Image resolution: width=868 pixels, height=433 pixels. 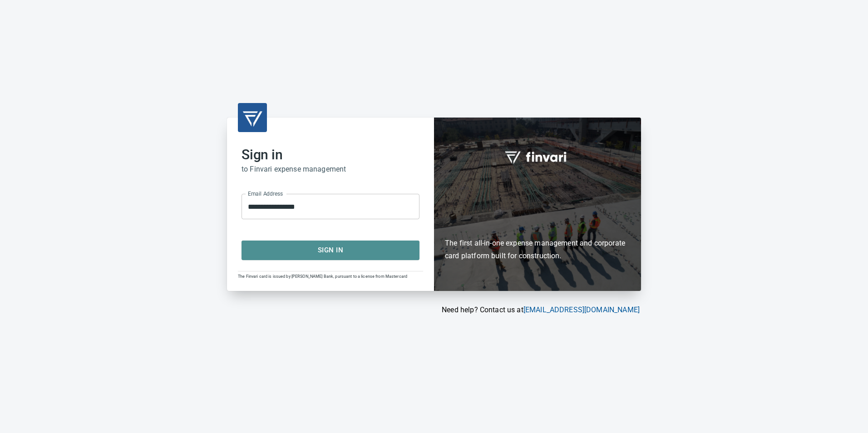 I want to click on h6: to Finvari expense management, so click(x=331, y=170).